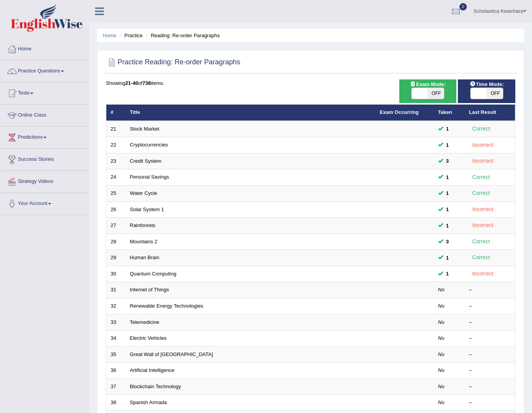 The height and width of the screenshot is (413, 532). I want to click on h2: Practice Reading: Re-order Paragraphs, so click(173, 62).